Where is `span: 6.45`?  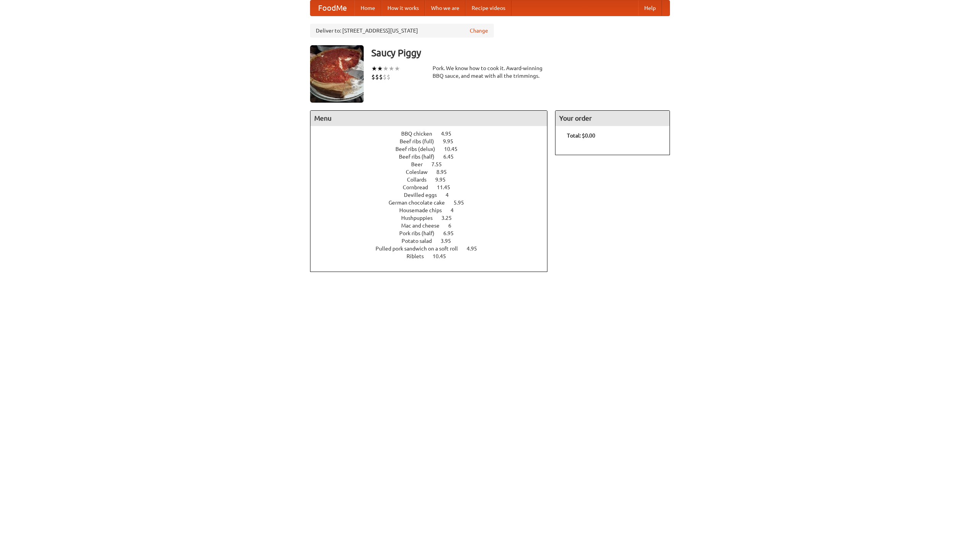 span: 6.45 is located at coordinates (452, 157).